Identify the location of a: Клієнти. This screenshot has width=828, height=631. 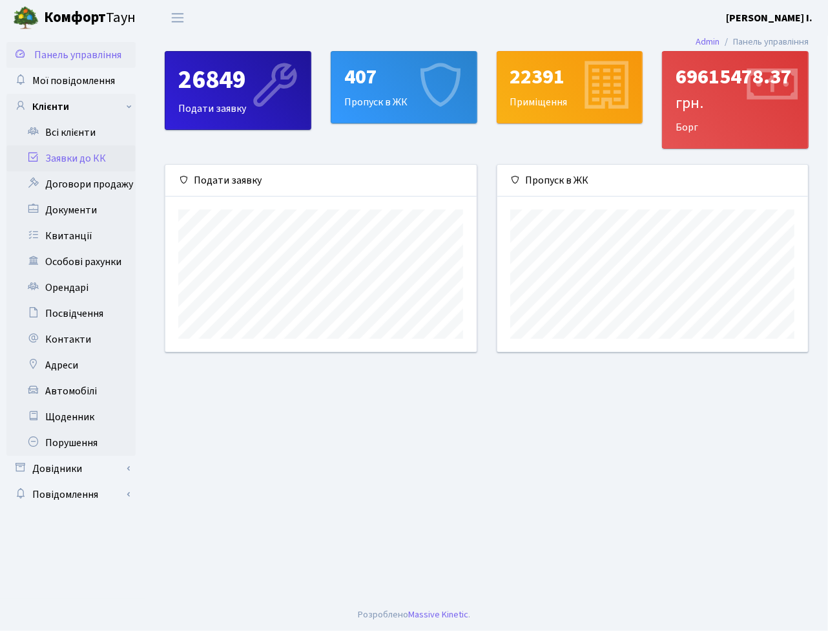
(71, 107).